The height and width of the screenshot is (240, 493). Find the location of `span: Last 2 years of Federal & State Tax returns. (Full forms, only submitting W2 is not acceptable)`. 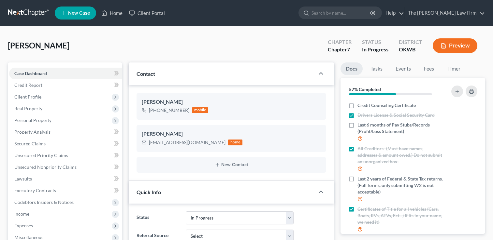

span: Last 2 years of Federal & State Tax returns. (Full forms, only submitting W2 is not acceptable) is located at coordinates (400, 186).